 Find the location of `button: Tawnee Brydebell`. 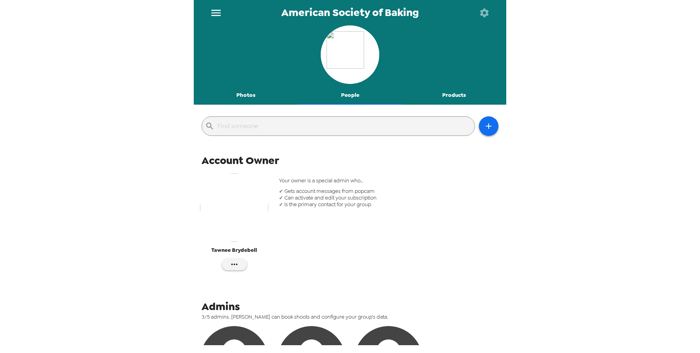

button: Tawnee Brydebell is located at coordinates (234, 216).